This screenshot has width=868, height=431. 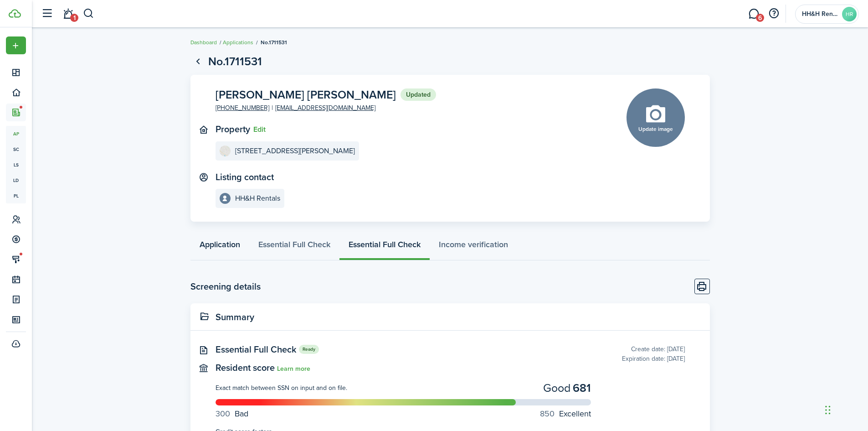 I want to click on avatar-text: HR, so click(x=850, y=14).